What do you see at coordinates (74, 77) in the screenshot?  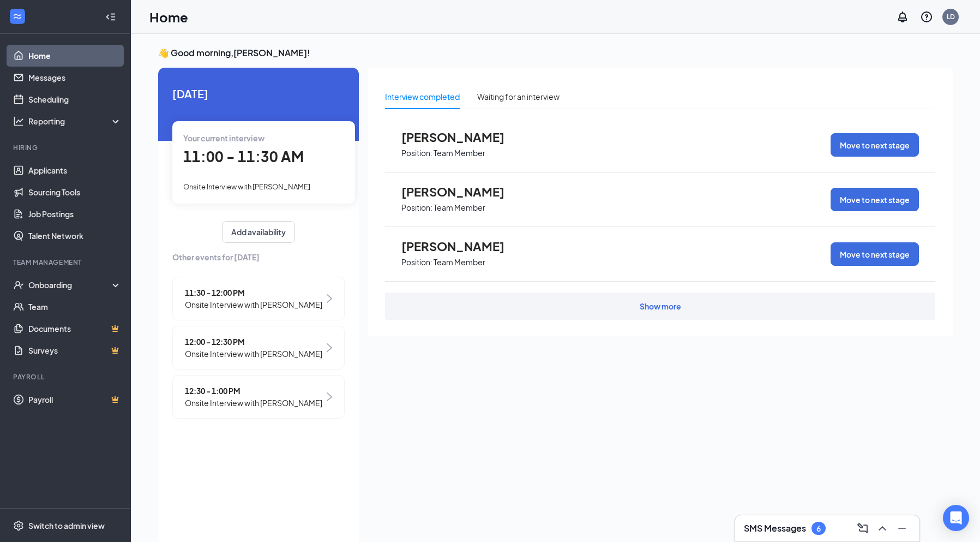 I see `a: Messages` at bounding box center [74, 77].